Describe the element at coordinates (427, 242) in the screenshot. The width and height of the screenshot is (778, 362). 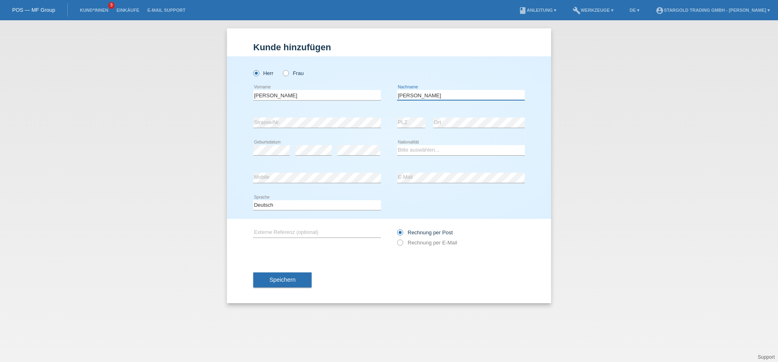
I see `label: Rechnung per E-Mail` at that location.